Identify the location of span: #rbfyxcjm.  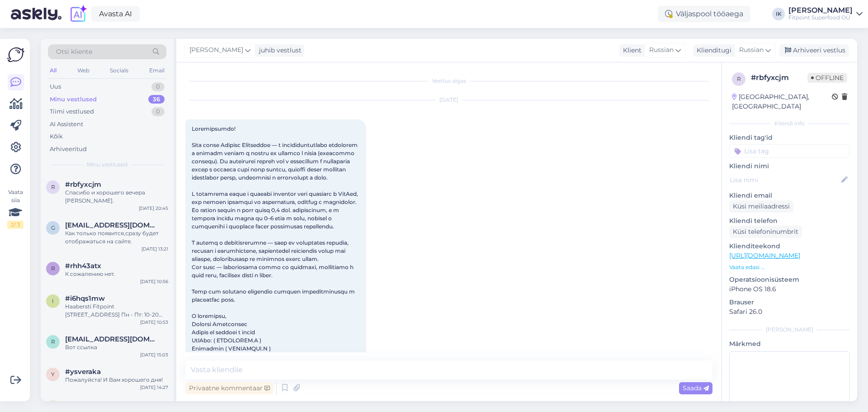
(83, 185).